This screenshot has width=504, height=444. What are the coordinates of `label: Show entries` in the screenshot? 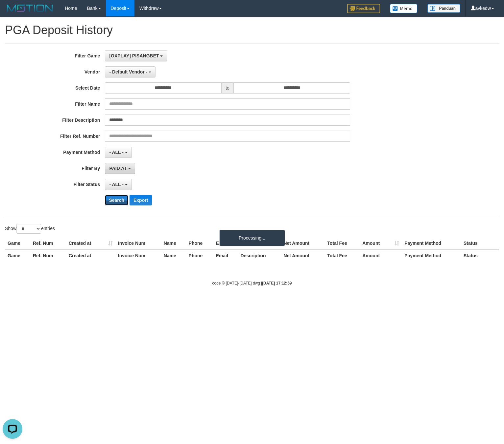 It's located at (30, 229).